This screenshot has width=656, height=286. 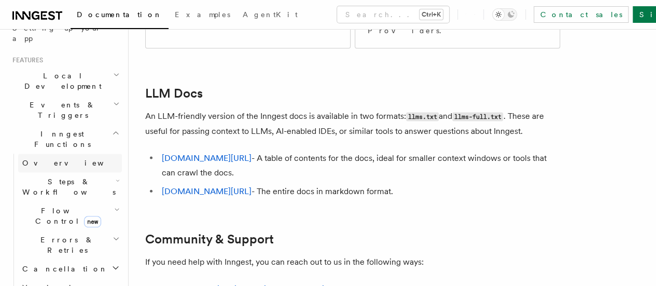 I want to click on span: AgentKit, so click(x=270, y=15).